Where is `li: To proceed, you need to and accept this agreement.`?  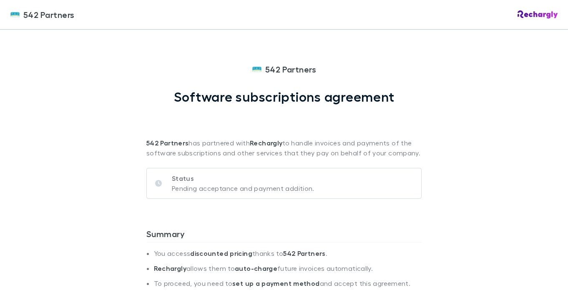
li: To proceed, you need to and accept this agreement. is located at coordinates (288, 287).